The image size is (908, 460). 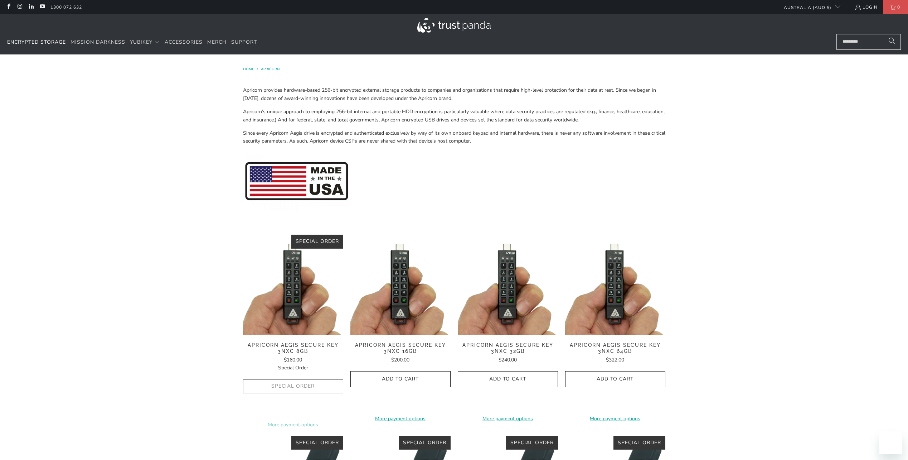 What do you see at coordinates (184, 42) in the screenshot?
I see `a: Accessories` at bounding box center [184, 42].